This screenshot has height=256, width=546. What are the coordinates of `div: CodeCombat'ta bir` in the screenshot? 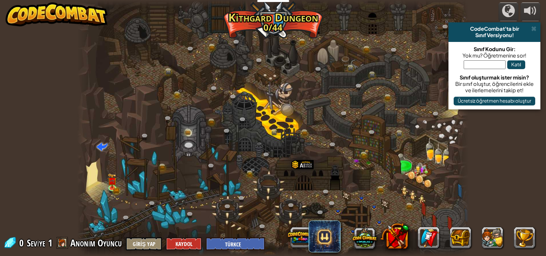 It's located at (494, 29).